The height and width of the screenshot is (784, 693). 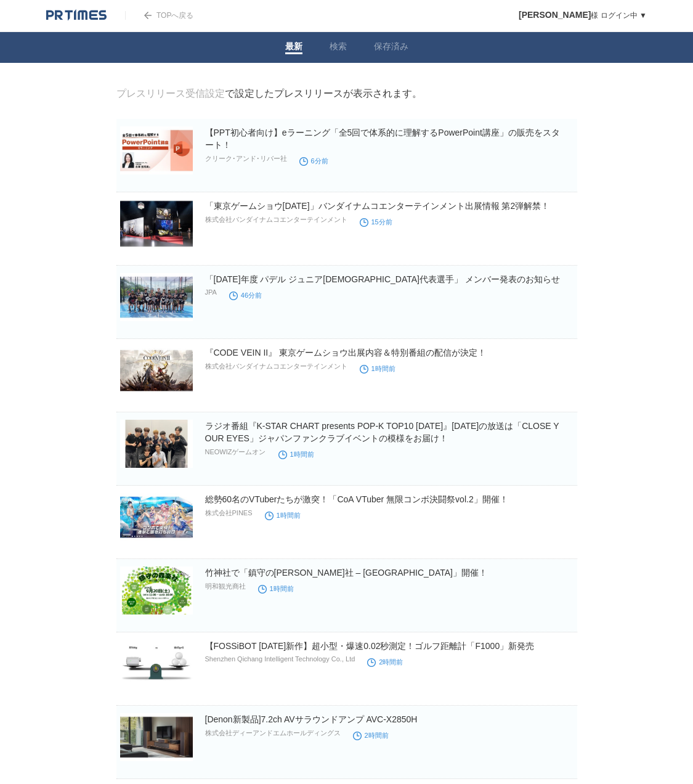 I want to click on img: arrow.png, so click(x=148, y=15).